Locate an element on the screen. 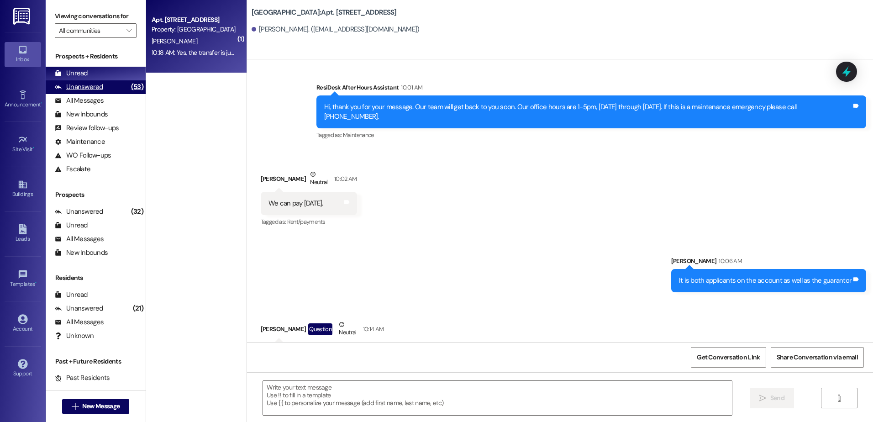  a: Support is located at coordinates (23, 368).